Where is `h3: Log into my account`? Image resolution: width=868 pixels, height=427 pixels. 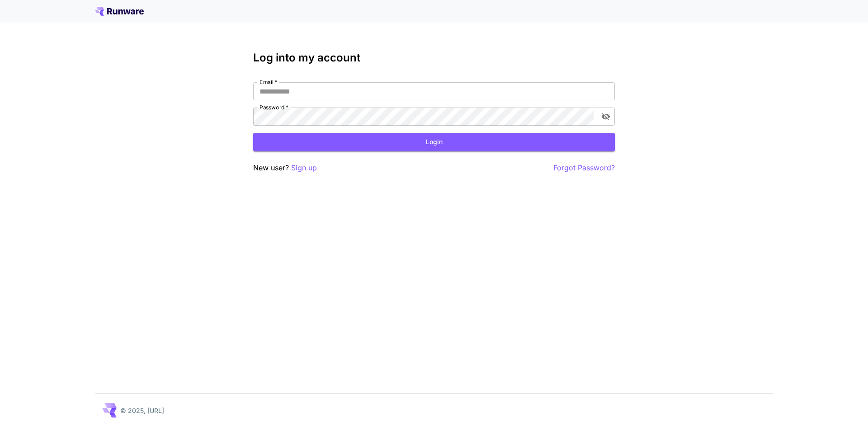
h3: Log into my account is located at coordinates (434, 58).